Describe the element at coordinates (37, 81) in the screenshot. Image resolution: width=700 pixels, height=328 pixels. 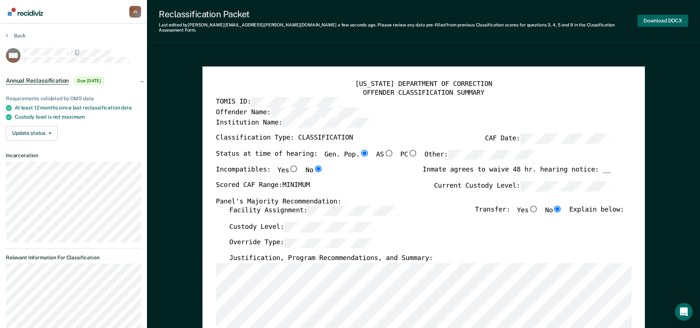
I see `span: Annual Reclassification` at that location.